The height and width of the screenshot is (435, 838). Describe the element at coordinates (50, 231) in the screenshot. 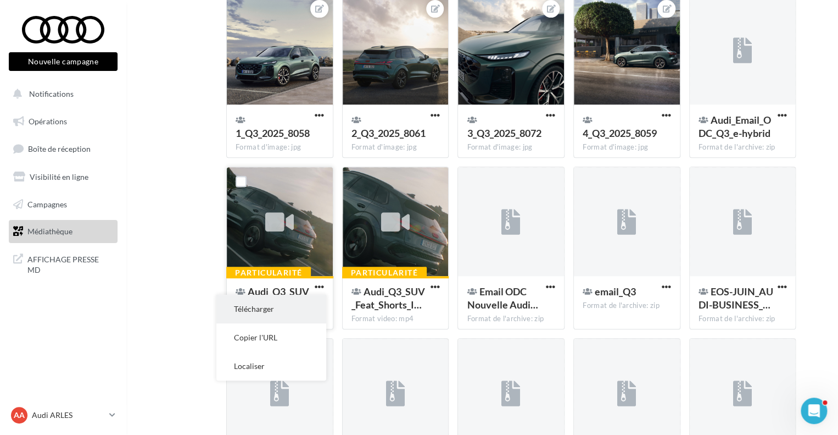

I see `span: Médiathèque` at that location.